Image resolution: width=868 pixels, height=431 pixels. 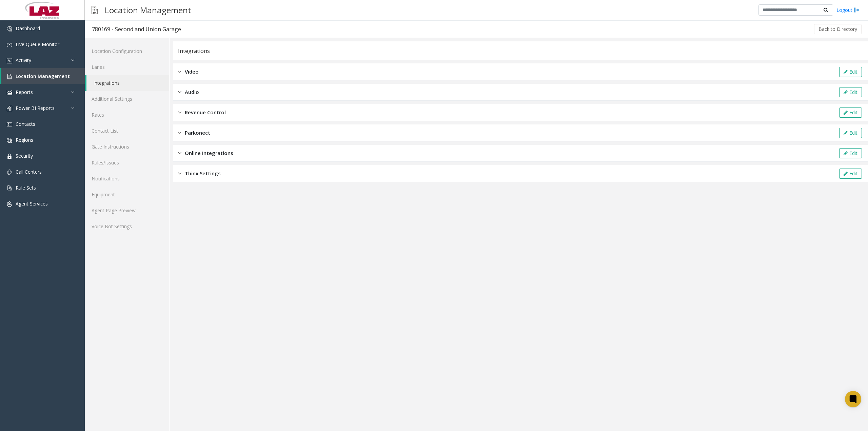 What do you see at coordinates (203, 173) in the screenshot?
I see `span: Thinx Settings` at bounding box center [203, 173].